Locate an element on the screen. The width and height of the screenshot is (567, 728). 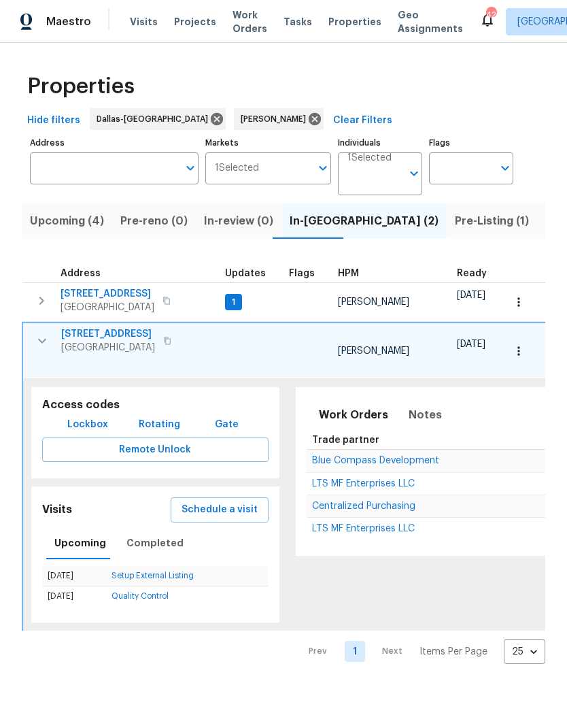
a: Setup External Listing is located at coordinates (152, 576).